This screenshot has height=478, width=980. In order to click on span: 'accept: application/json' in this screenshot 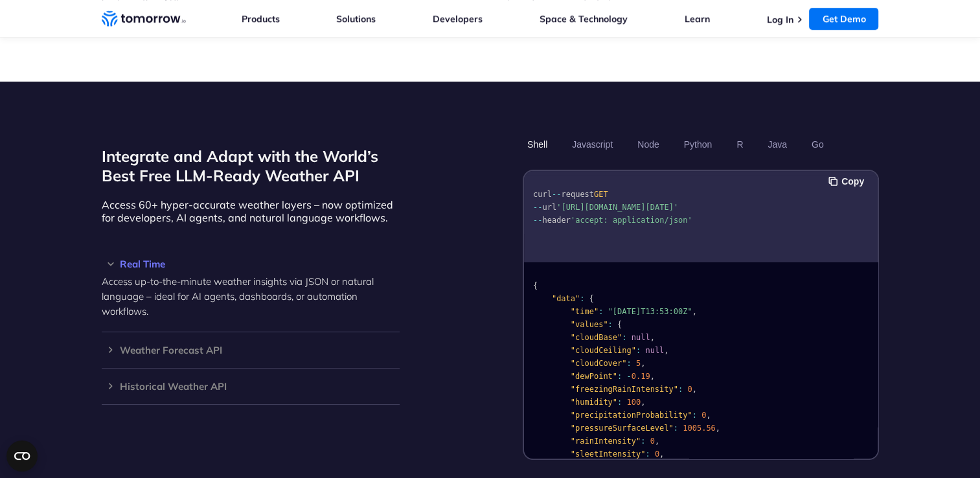, I will do `click(631, 220)`.